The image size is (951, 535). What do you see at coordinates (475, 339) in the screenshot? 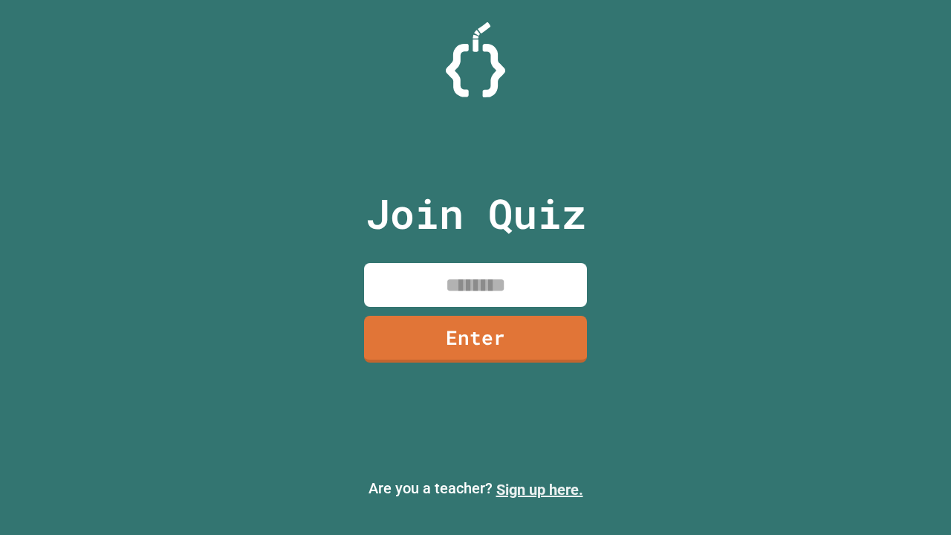
I see `a: Enter` at bounding box center [475, 339].